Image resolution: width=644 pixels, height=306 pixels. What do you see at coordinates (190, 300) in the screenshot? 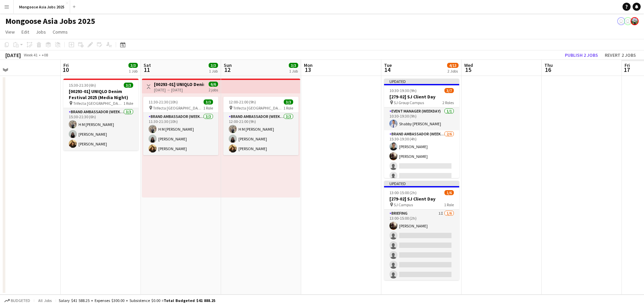
I see `span: Total Budgeted $41 888.25` at bounding box center [190, 300].